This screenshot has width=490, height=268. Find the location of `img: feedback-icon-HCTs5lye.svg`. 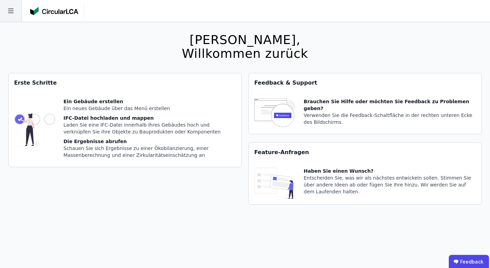

img: feedback-icon-HCTs5lye.svg is located at coordinates (275, 113).